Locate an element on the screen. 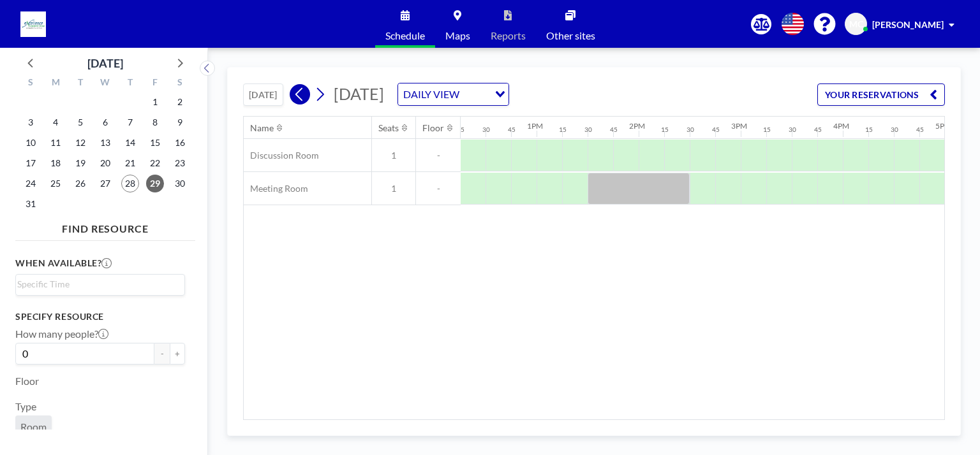 This screenshot has height=455, width=980. div: M is located at coordinates (55, 84).